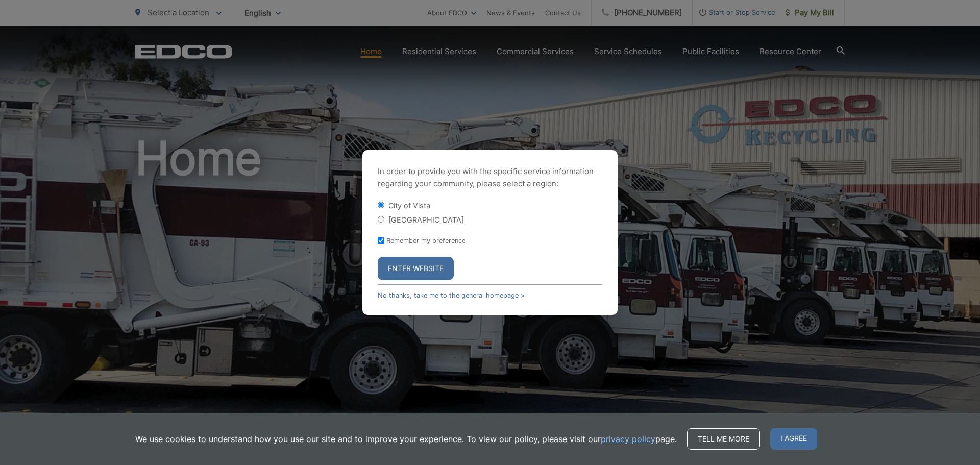 The height and width of the screenshot is (465, 980). Describe the element at coordinates (406, 439) in the screenshot. I see `p: We use cookies to understand how you use our site and to improve your experience. To view our pol...` at that location.